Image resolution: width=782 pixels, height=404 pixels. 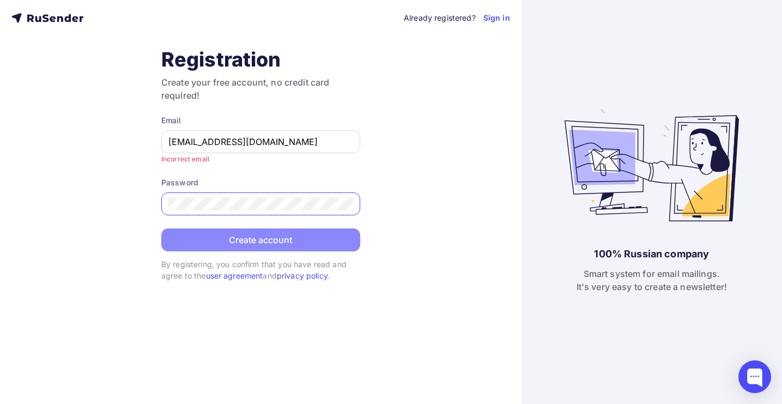 I want to click on a: Sign in, so click(x=496, y=18).